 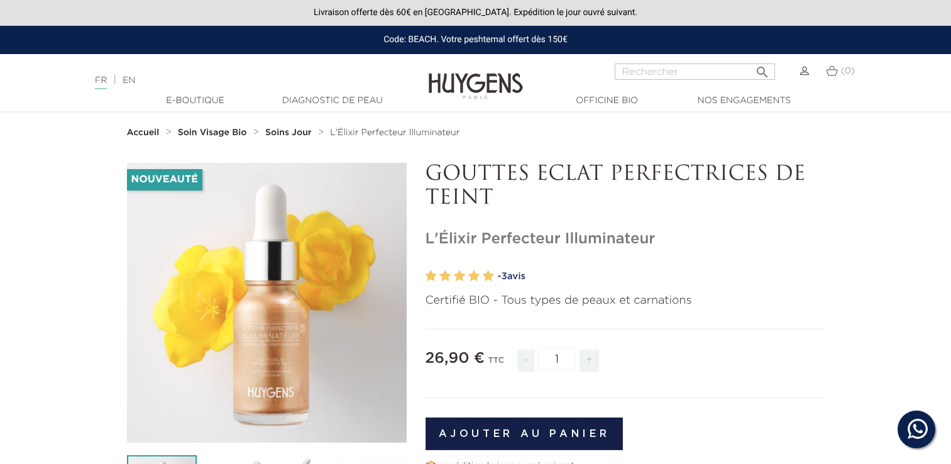 What do you see at coordinates (625, 187) in the screenshot?
I see `p: GOUTTES ECLAT PERFECTRICES DE TEINT` at bounding box center [625, 187].